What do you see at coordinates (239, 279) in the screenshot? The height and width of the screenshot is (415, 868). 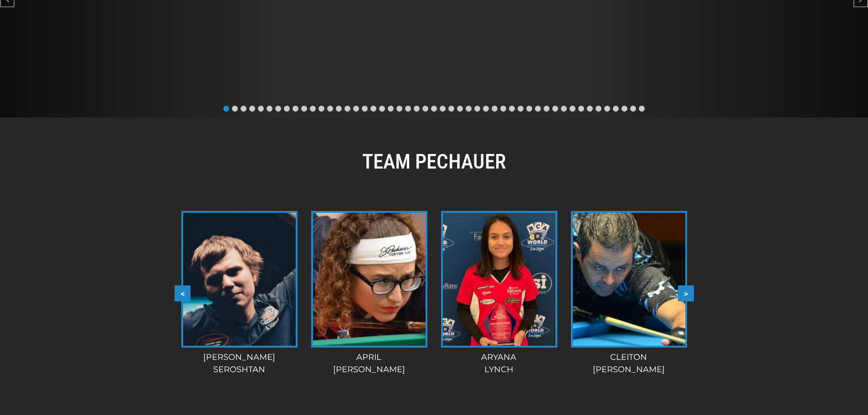 I see `img: andrei-1-225x320.jpg` at bounding box center [239, 279].